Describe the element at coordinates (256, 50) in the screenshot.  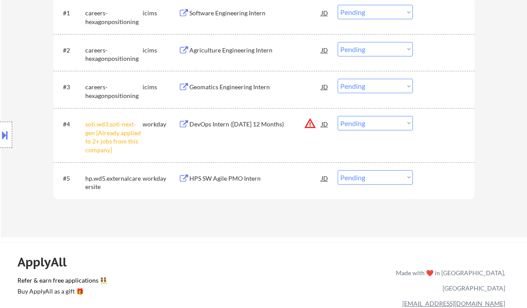
I see `div: Agriculture Engineering Intern` at that location.